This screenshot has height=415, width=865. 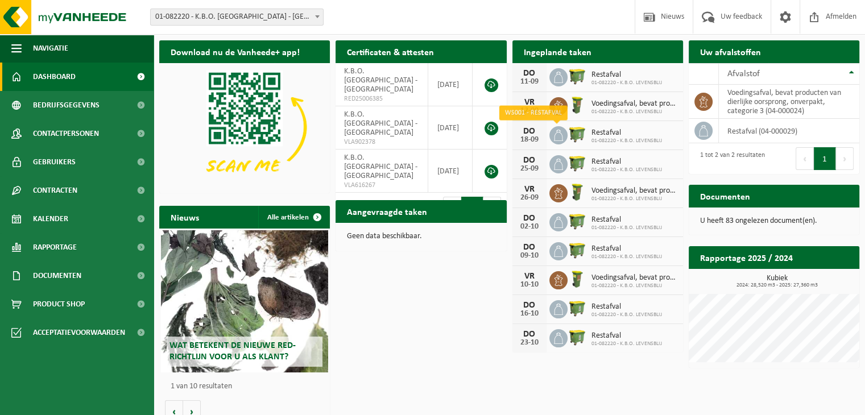 What do you see at coordinates (844, 159) in the screenshot?
I see `button: Next` at bounding box center [844, 159].